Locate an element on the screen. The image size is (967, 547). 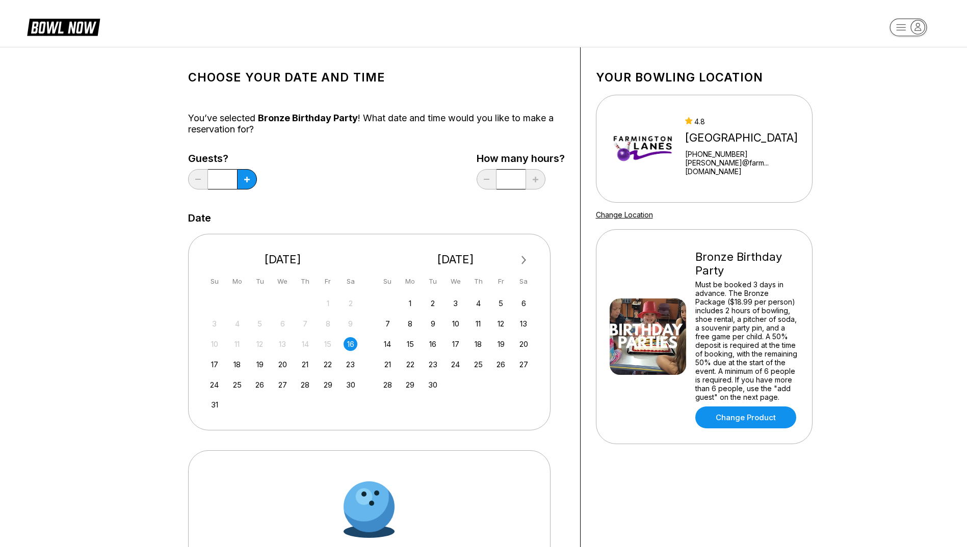
div: Not available Saturday, August 9th, 2025 is located at coordinates (350, 324).